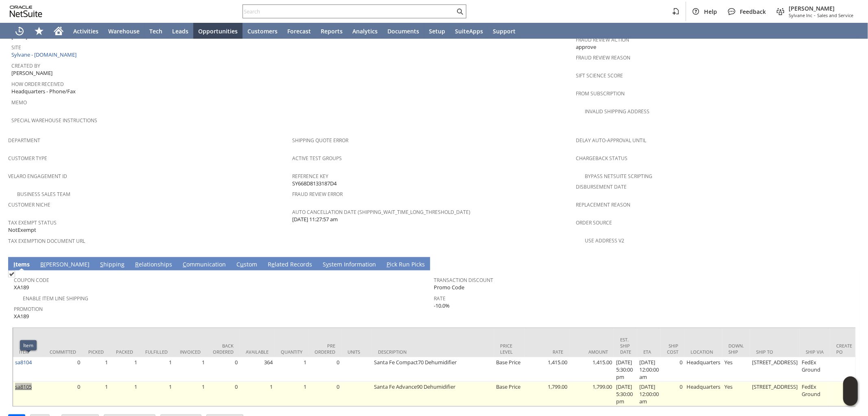  I want to click on span: Feedback, so click(753, 12).